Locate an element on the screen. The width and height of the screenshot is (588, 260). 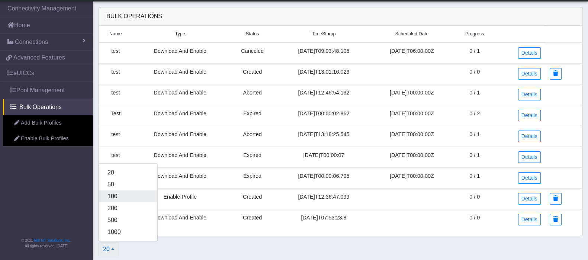
span: Name is located at coordinates (116, 34).